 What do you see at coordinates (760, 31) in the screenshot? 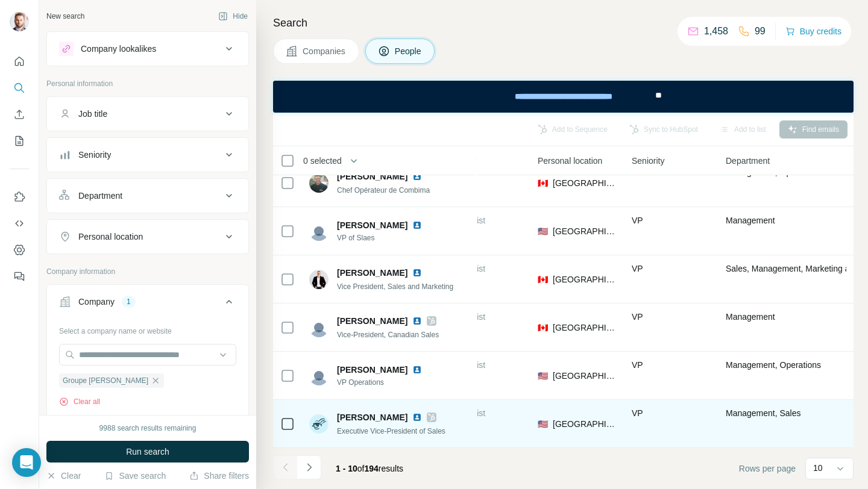
I see `p: 99` at bounding box center [760, 31].